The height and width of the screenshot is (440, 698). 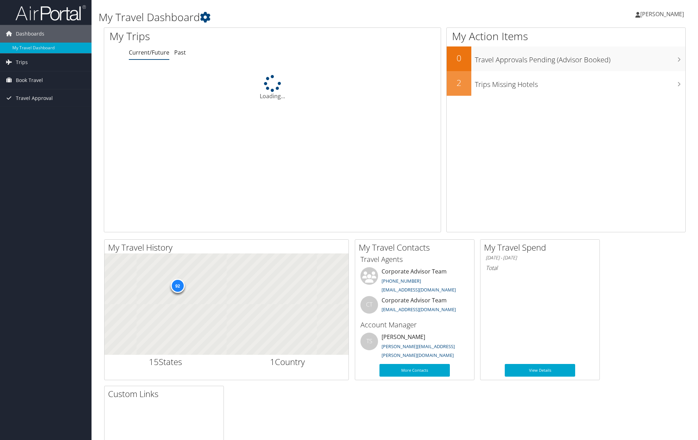 What do you see at coordinates (566, 36) in the screenshot?
I see `h1: My Action Items` at bounding box center [566, 36].